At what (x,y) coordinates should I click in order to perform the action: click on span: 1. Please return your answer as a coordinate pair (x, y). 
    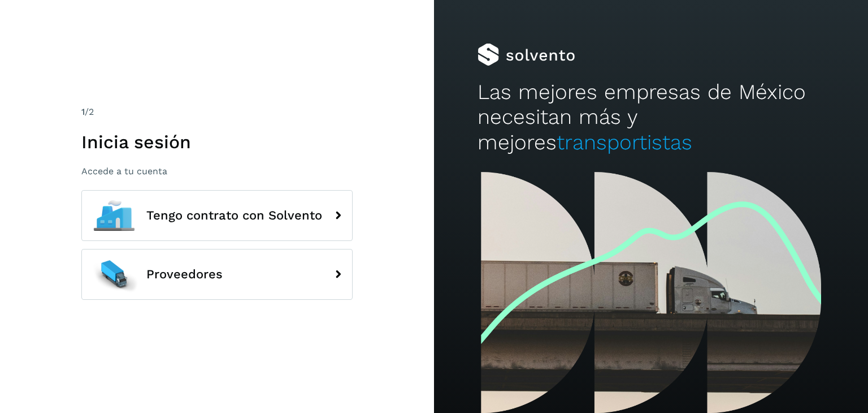
    Looking at the image, I should click on (83, 112).